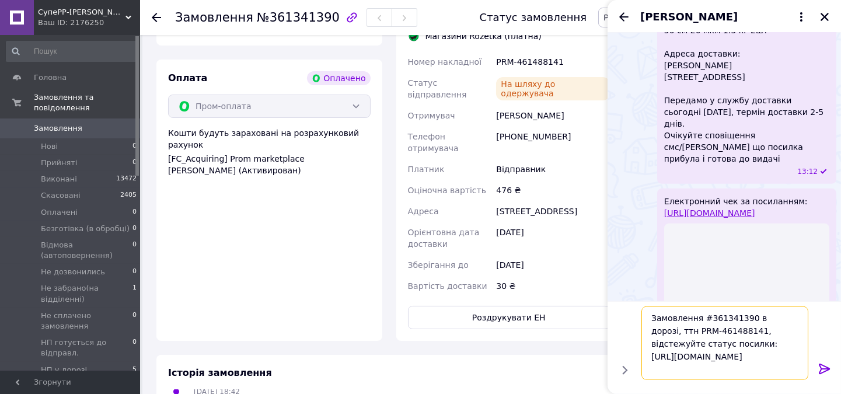 Image resolution: width=841 pixels, height=394 pixels. I want to click on span: Не забрано(на відділенні), so click(86, 293).